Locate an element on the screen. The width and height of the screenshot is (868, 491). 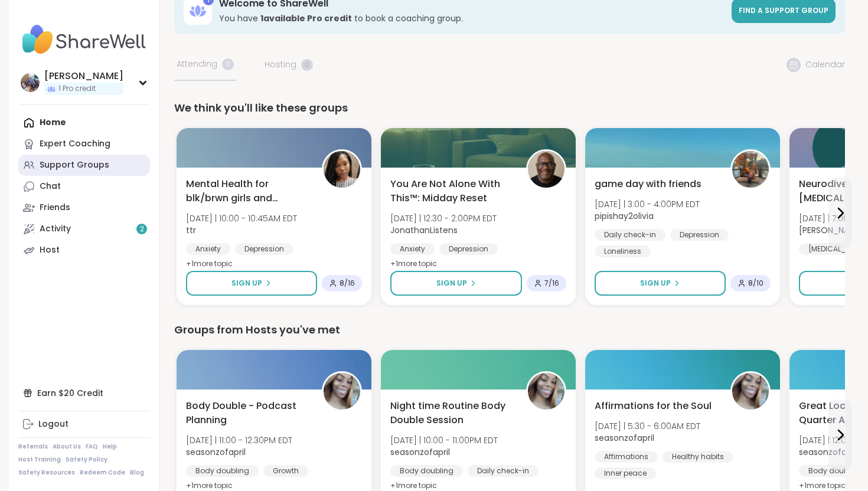
span: 8 / 16 is located at coordinates (347, 283).